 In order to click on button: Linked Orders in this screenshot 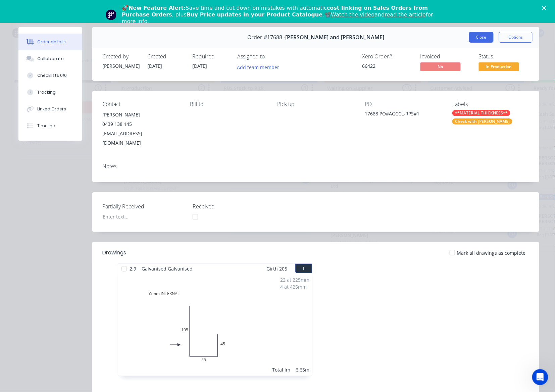, I will do `click(50, 109)`.